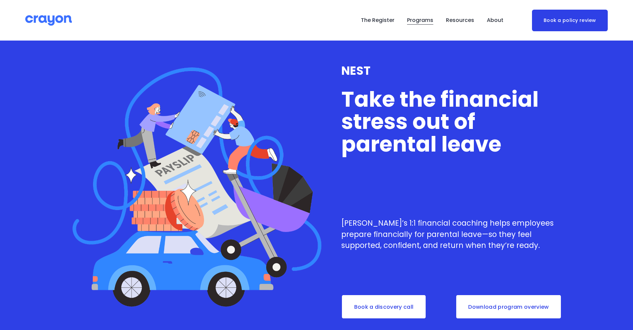 Image resolution: width=633 pixels, height=330 pixels. I want to click on a: Book a discovery call, so click(384, 307).